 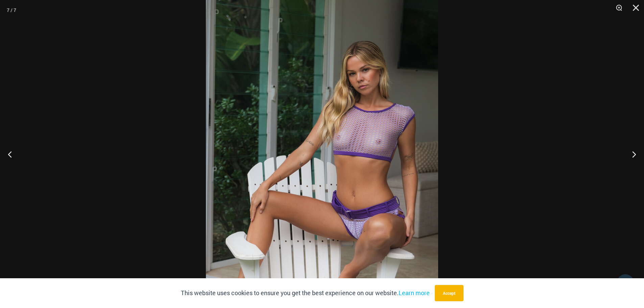 What do you see at coordinates (449, 293) in the screenshot?
I see `button: Accept` at bounding box center [449, 293].